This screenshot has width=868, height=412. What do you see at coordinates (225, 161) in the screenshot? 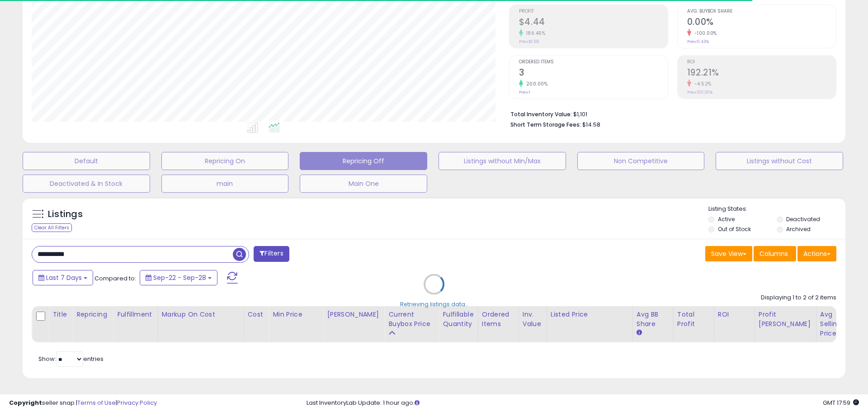
I see `button: Repricing On` at bounding box center [225, 161].